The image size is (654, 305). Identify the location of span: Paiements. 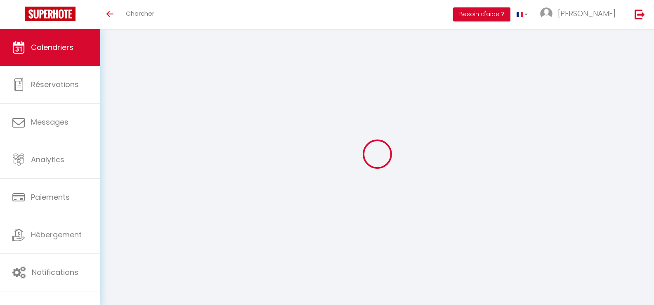
(50, 197).